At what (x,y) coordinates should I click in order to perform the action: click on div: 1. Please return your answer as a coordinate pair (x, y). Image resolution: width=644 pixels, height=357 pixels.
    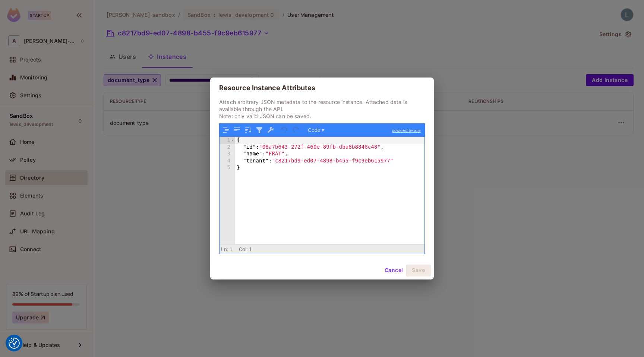
    Looking at the image, I should click on (227, 140).